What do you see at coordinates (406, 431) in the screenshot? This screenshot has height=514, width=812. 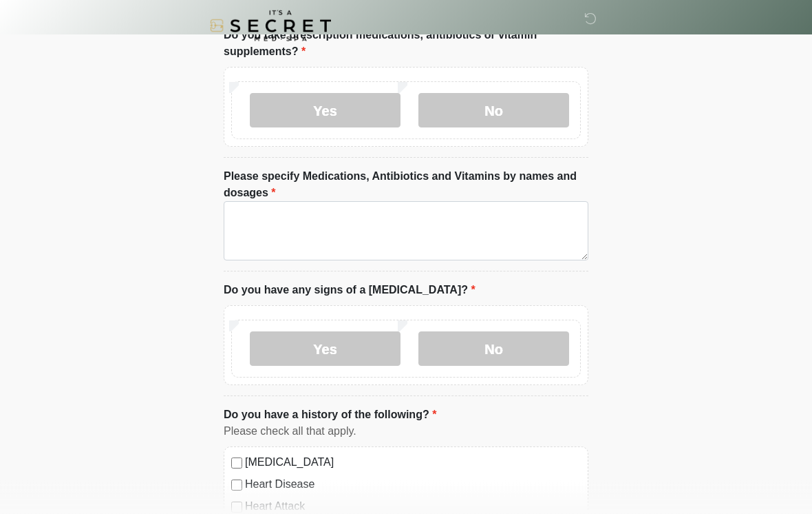 I see `div: Please check all that apply.` at bounding box center [406, 431].